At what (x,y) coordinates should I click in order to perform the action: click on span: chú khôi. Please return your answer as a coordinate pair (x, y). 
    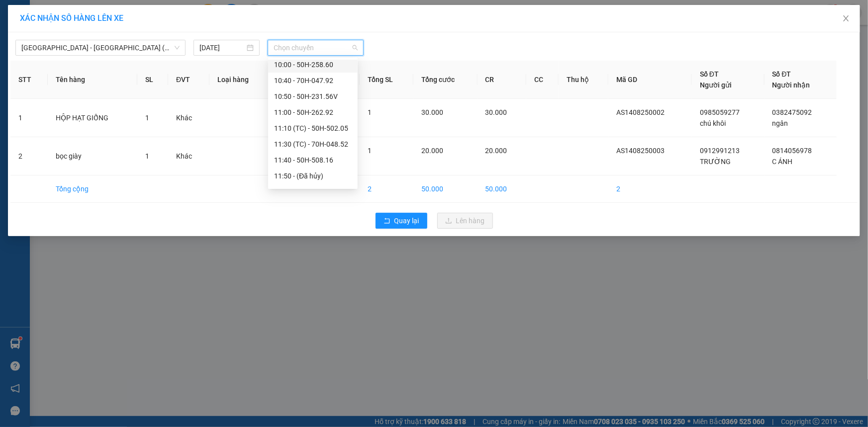
    Looking at the image, I should click on (713, 123).